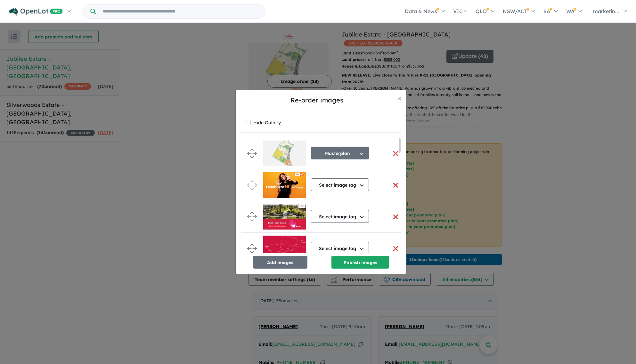 This screenshot has height=364, width=636. I want to click on button: Publish images, so click(360, 262).